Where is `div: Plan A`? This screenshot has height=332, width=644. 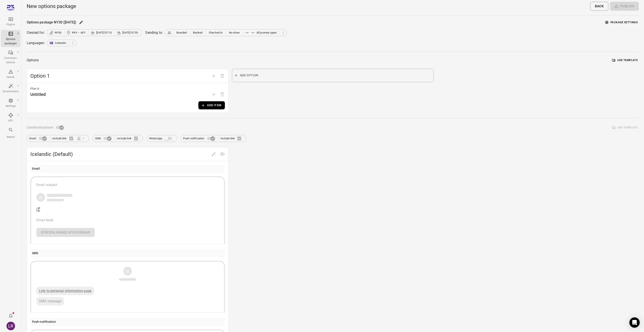 div: Plan A is located at coordinates (128, 89).